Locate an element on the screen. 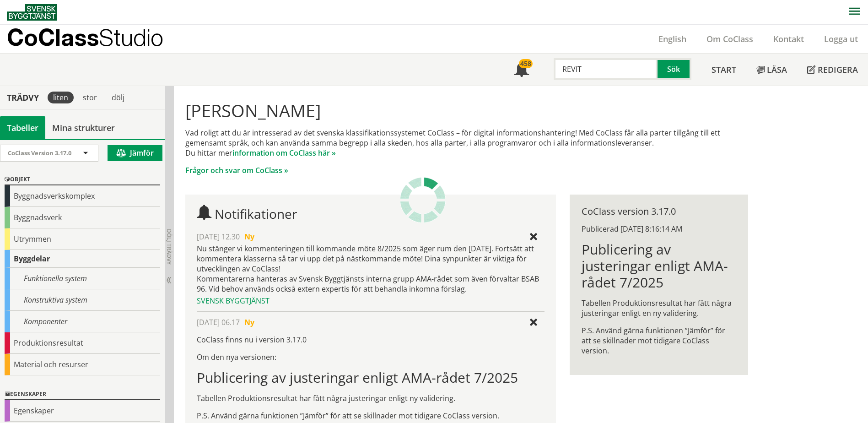  div: Byggnadsverk is located at coordinates (83, 217).